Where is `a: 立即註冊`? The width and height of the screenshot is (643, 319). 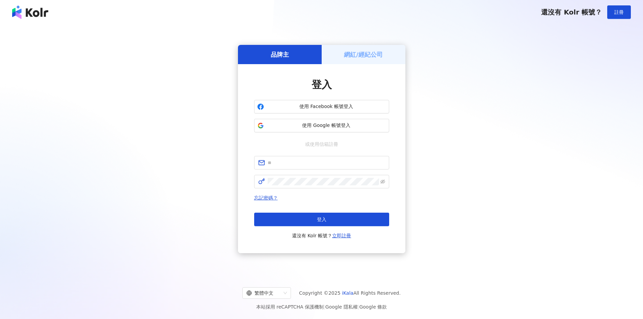
a: 立即註冊 is located at coordinates (341, 236).